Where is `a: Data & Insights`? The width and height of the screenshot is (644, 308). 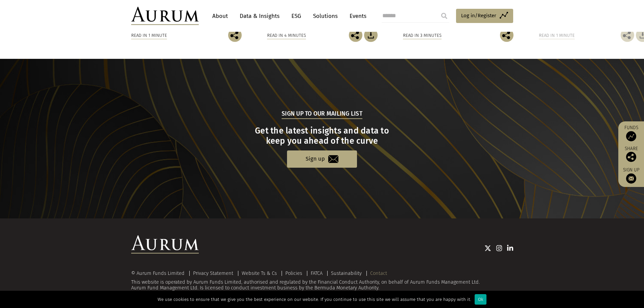
a: Data & Insights is located at coordinates (259, 16).